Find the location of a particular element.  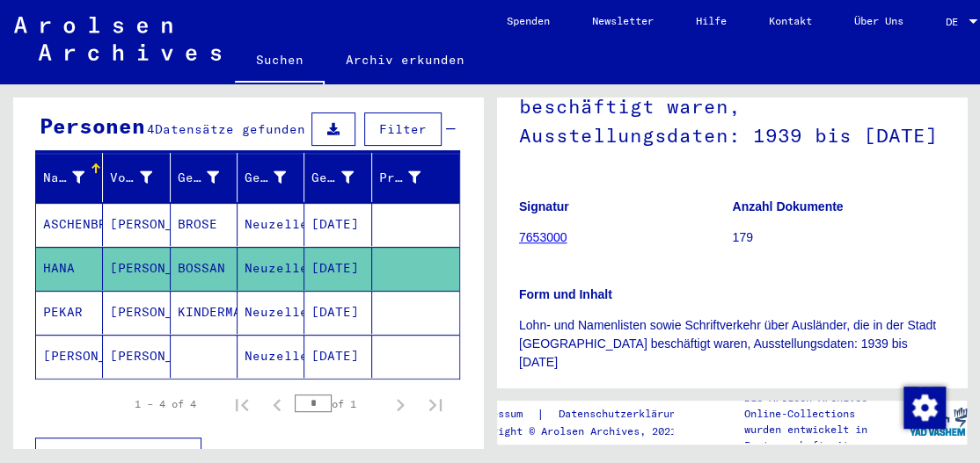

mat-header-cell: Nachname is located at coordinates (69, 177).